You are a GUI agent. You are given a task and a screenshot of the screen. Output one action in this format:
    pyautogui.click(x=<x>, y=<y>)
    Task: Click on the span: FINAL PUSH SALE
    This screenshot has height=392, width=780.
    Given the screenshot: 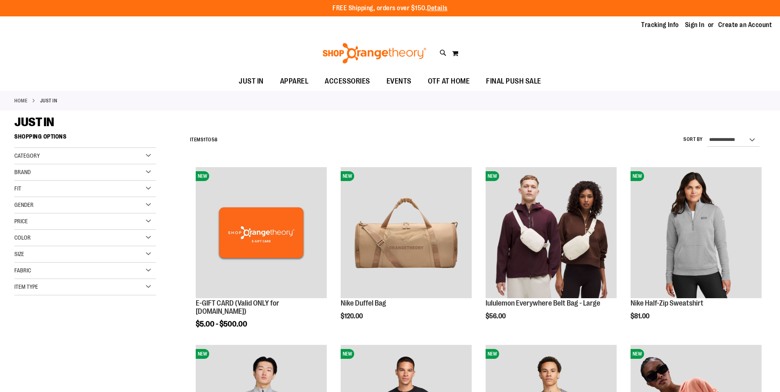 What is the action you would take?
    pyautogui.click(x=513, y=81)
    